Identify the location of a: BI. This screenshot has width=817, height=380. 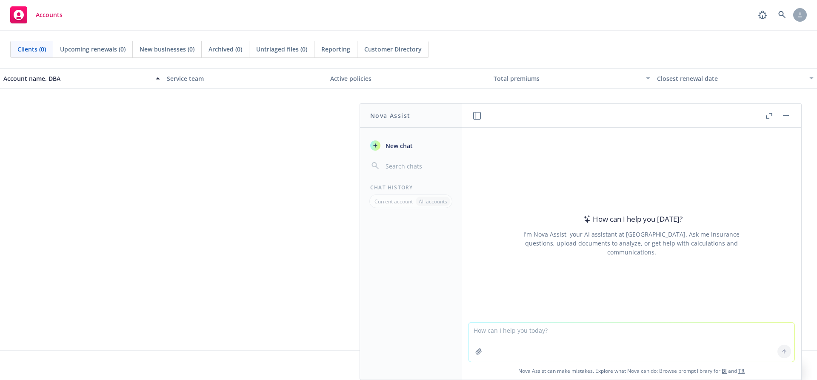
(725, 371).